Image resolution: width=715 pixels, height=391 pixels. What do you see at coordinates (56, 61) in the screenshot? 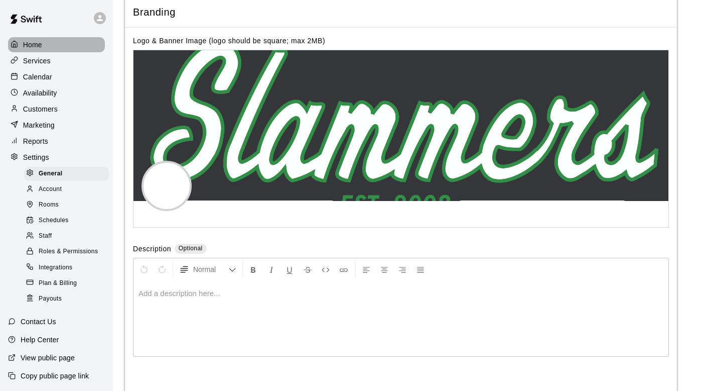
I see `div: Services` at bounding box center [56, 61].